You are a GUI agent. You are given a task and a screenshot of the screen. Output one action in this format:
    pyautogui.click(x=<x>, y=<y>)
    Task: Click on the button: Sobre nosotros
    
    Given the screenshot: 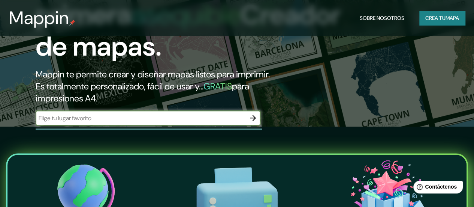 What is the action you would take?
    pyautogui.click(x=382, y=18)
    